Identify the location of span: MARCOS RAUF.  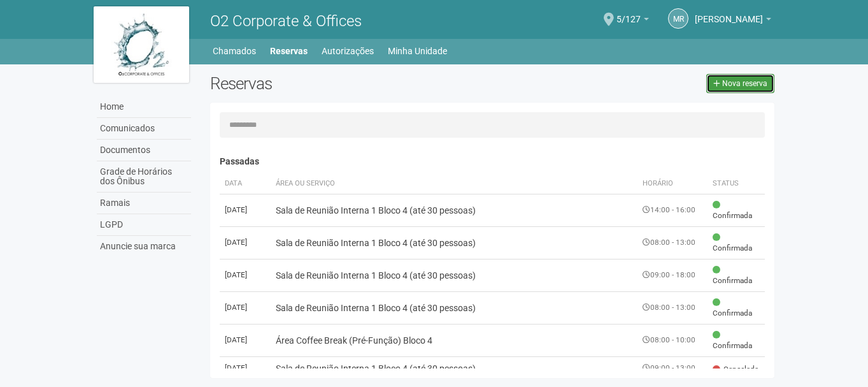
(728, 12).